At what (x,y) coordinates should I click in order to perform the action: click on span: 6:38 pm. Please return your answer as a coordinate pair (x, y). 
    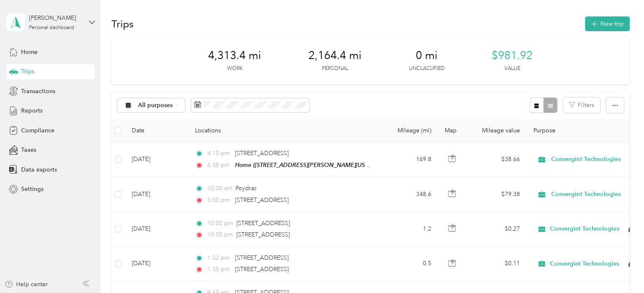
    Looking at the image, I should click on (219, 165).